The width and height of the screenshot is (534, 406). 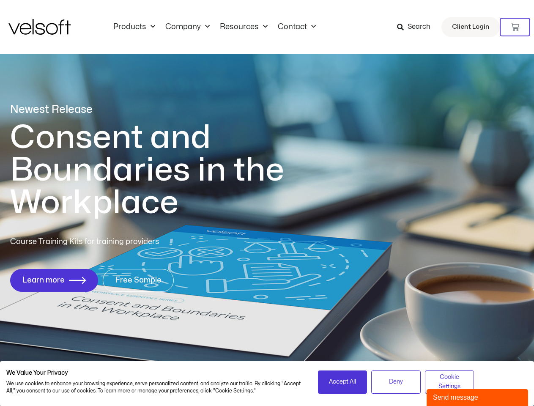 I want to click on span: Search, so click(x=419, y=27).